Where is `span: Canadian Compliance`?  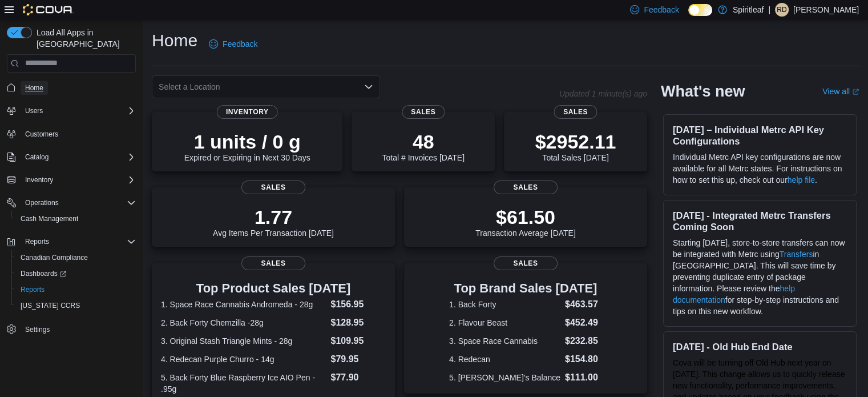
span: Canadian Compliance is located at coordinates (54, 258).